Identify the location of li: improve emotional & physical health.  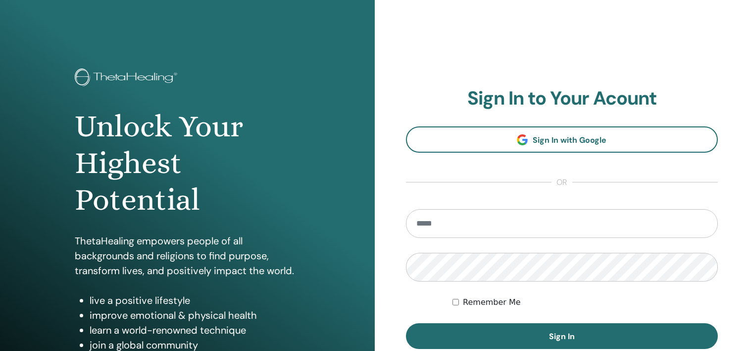
(195, 315).